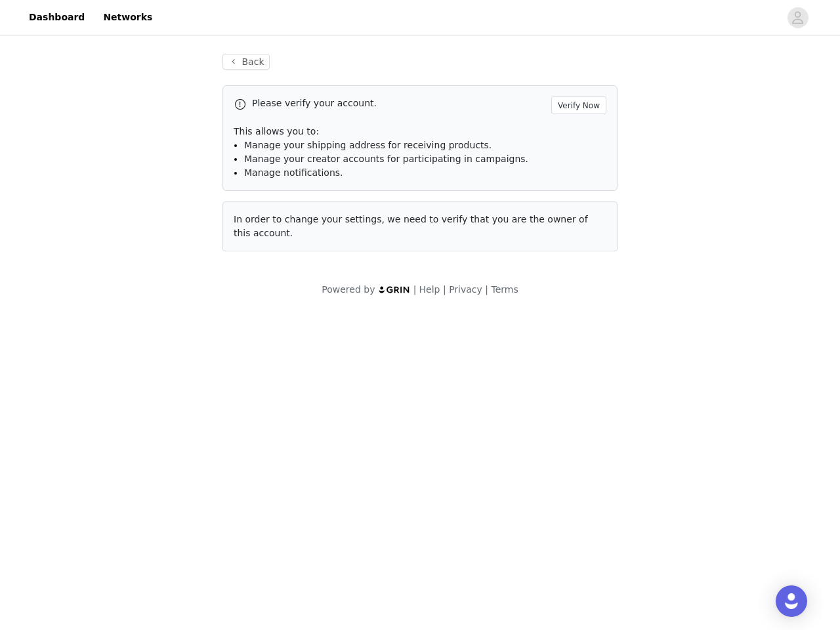 The image size is (840, 630). What do you see at coordinates (504, 289) in the screenshot?
I see `a: Terms` at bounding box center [504, 289].